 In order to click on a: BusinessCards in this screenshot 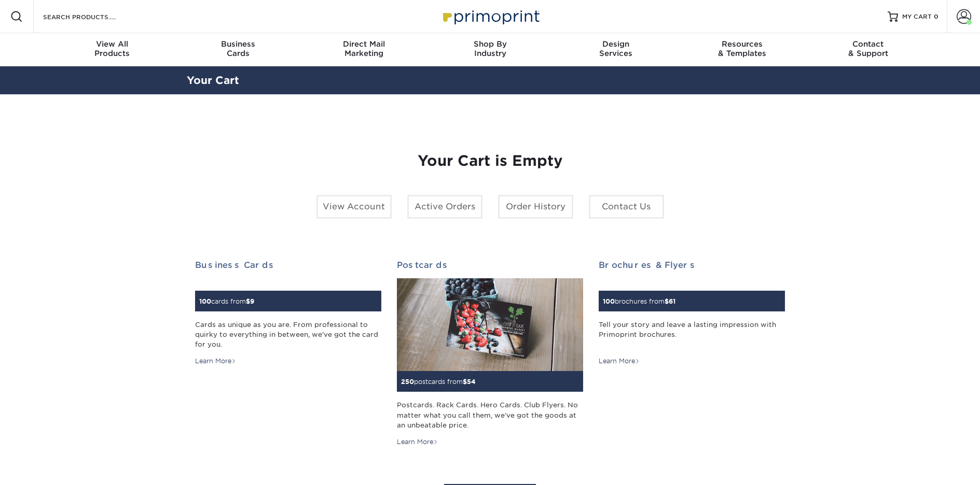, I will do `click(238, 50)`.